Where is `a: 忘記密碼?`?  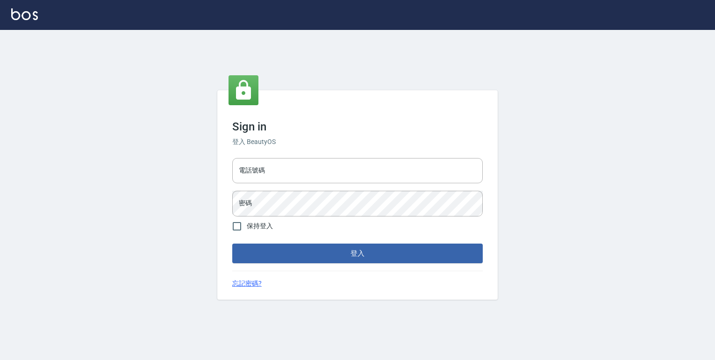
a: 忘記密碼? is located at coordinates (247, 283).